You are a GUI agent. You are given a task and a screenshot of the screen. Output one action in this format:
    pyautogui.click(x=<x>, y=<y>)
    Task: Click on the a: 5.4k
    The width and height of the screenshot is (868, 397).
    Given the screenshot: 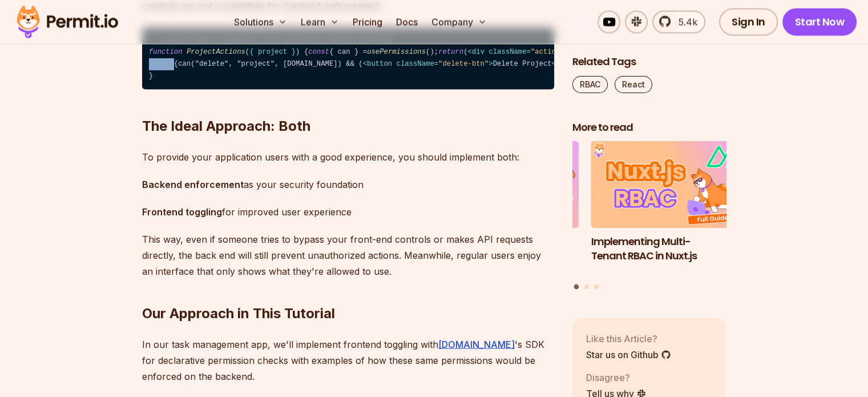 What is the action you would take?
    pyautogui.click(x=679, y=22)
    